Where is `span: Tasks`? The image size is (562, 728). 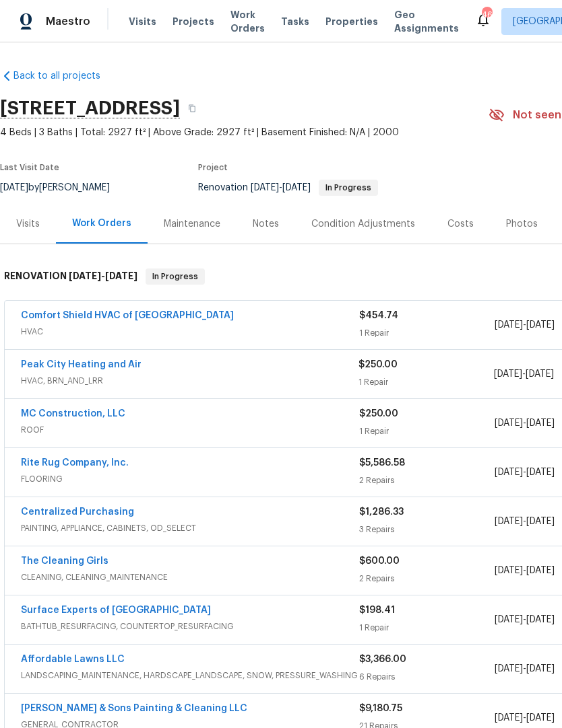
span: Tasks is located at coordinates (295, 21).